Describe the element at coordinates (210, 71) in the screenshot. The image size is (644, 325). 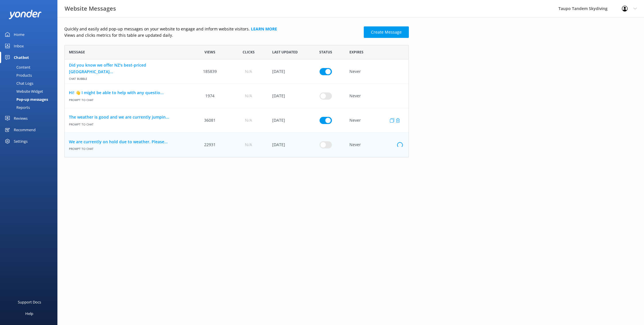
I see `div: 185839` at that location.